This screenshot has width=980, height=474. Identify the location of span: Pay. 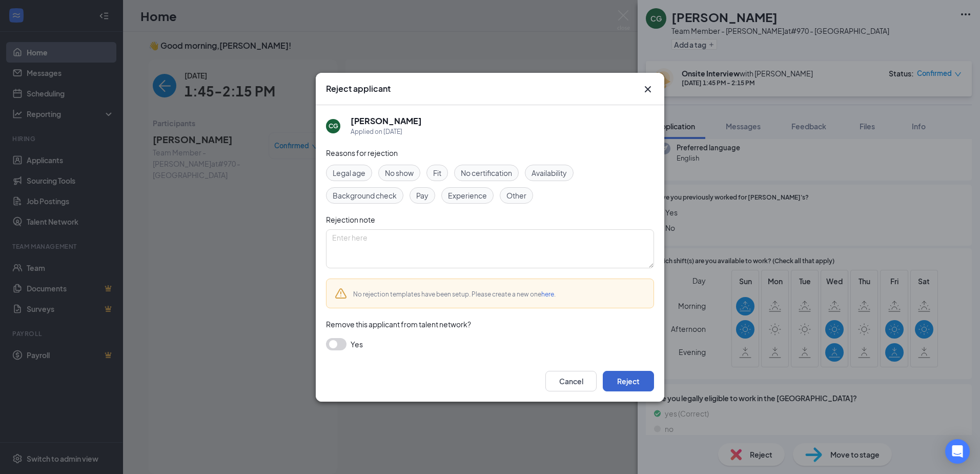
(423, 196).